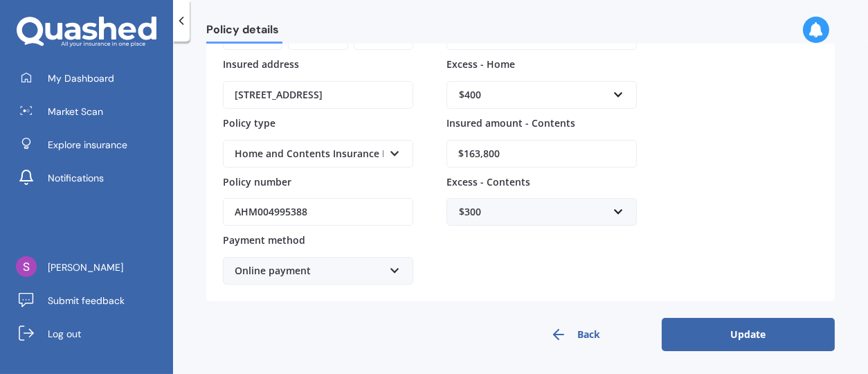  What do you see at coordinates (309, 271) in the screenshot?
I see `div: Online payment` at bounding box center [309, 271].